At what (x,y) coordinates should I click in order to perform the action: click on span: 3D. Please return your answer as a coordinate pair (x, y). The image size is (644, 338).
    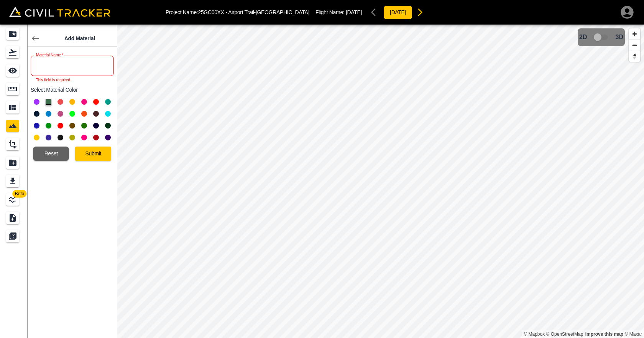
    Looking at the image, I should click on (619, 37).